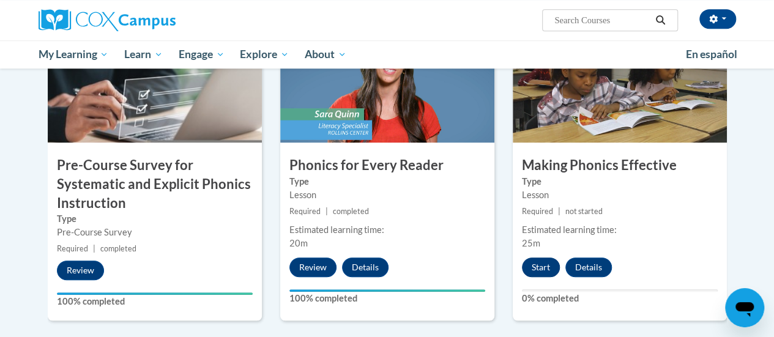  What do you see at coordinates (201, 54) in the screenshot?
I see `a: Engage` at bounding box center [201, 54].